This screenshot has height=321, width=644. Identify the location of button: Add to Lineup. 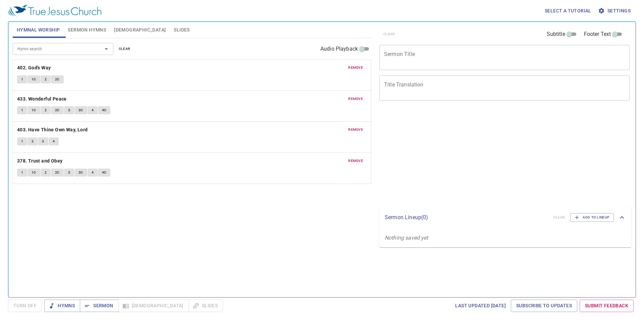
(592, 217).